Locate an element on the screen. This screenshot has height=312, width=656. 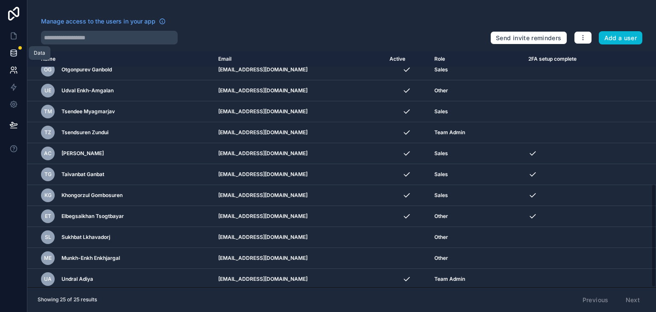
div: Data is located at coordinates (39, 53).